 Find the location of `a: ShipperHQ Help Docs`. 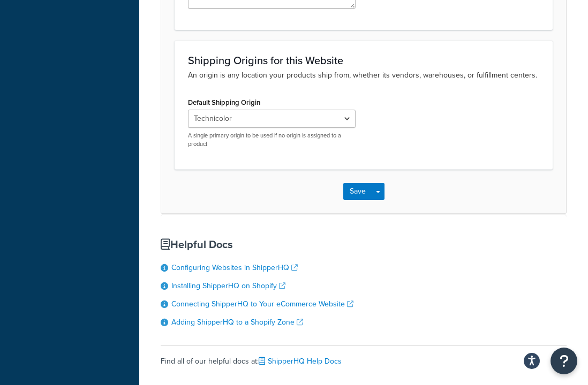

a: ShipperHQ Help Docs is located at coordinates (300, 361).